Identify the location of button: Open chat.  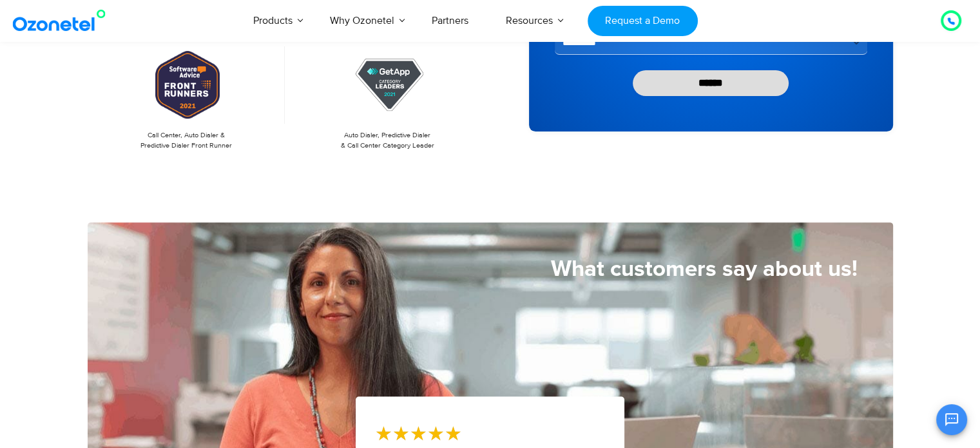
(951, 420).